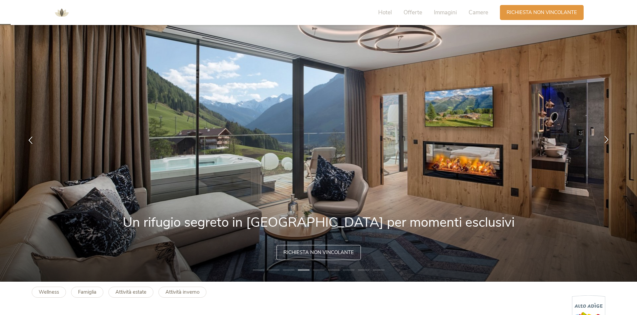 This screenshot has width=637, height=315. I want to click on a: AMONTI & LUNARIS Wellnessresort, so click(62, 12).